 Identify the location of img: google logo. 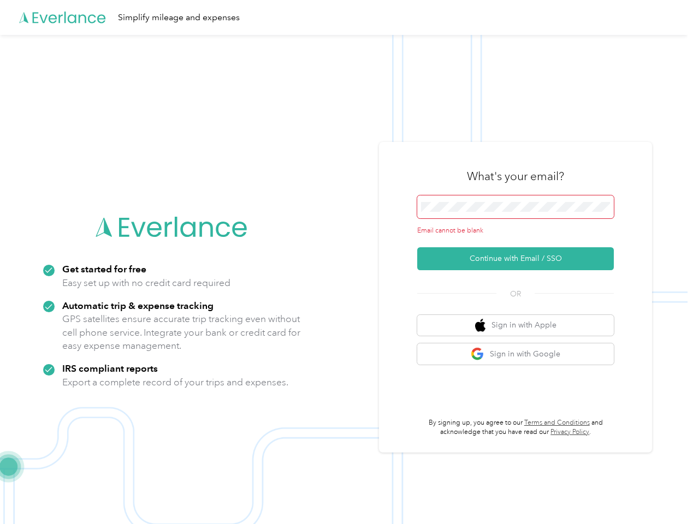
(477, 354).